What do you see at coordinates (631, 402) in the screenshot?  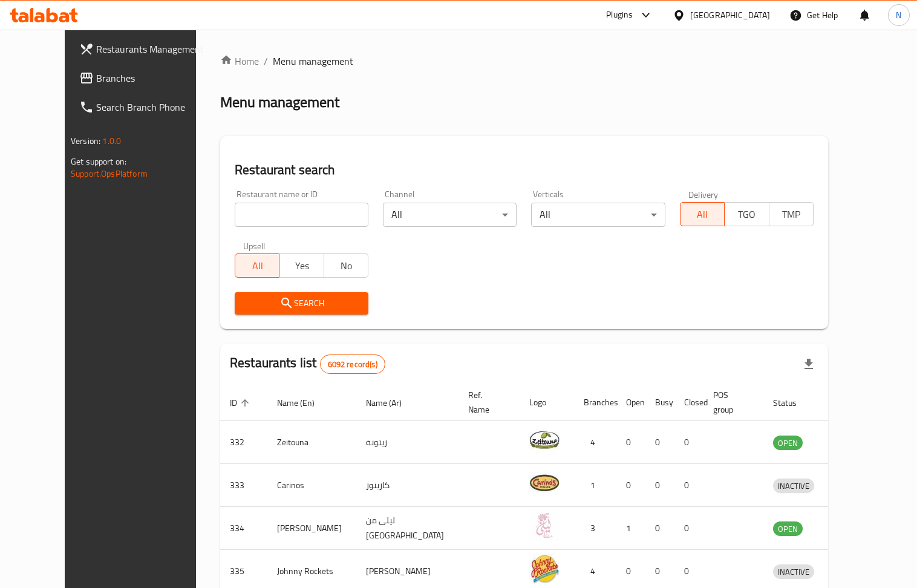 I see `th: Open` at bounding box center [631, 402].